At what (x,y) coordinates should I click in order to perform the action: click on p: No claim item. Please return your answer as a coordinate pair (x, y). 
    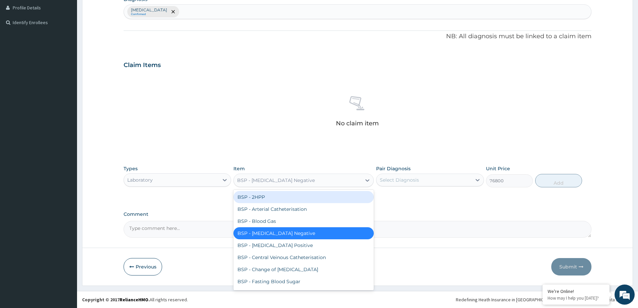
    Looking at the image, I should click on (357, 123).